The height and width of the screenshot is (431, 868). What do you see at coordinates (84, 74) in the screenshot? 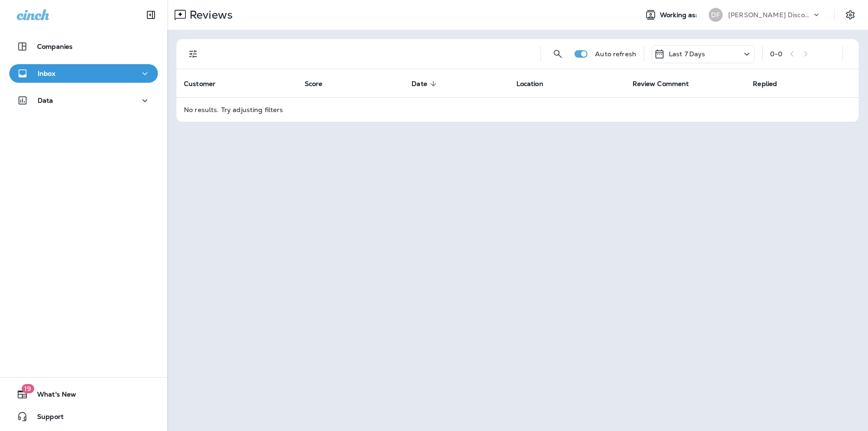
I see `button: Inbox` at bounding box center [84, 74].